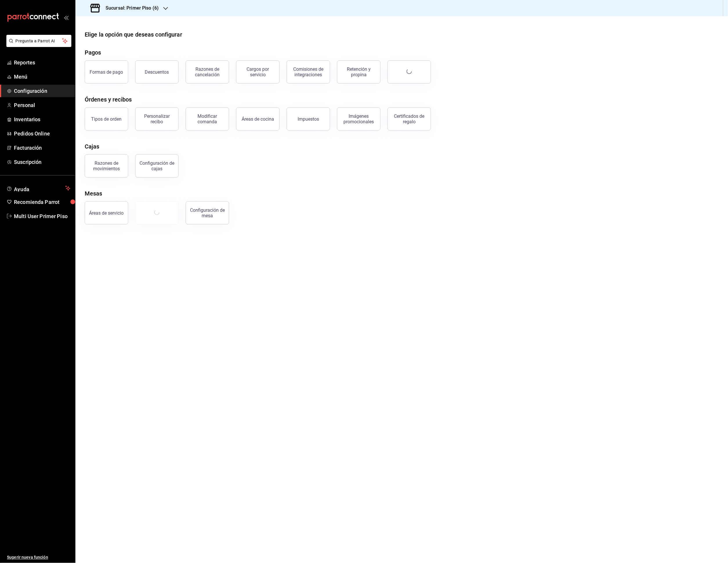 The height and width of the screenshot is (563, 728). Describe the element at coordinates (308, 72) in the screenshot. I see `button: Comisiones de integraciones` at that location.